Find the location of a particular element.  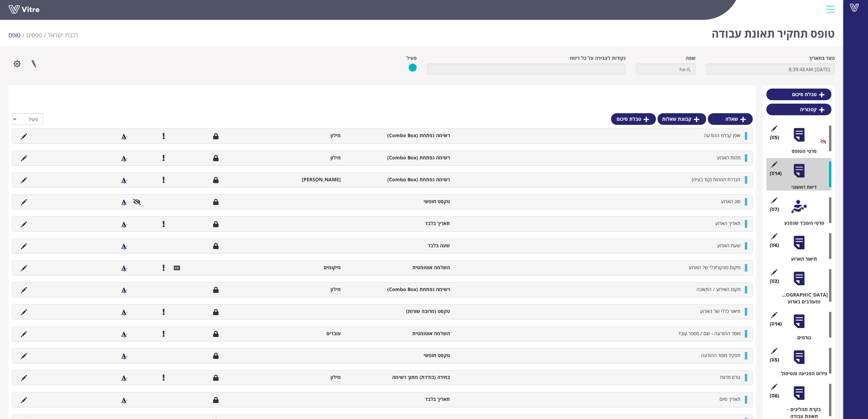

span: סוג הארוע is located at coordinates (730, 201).